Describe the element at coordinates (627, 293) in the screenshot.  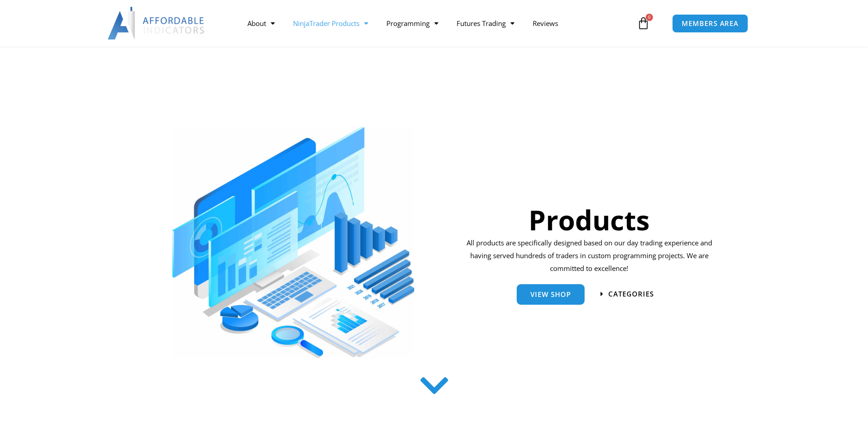
I see `a: categories` at that location.